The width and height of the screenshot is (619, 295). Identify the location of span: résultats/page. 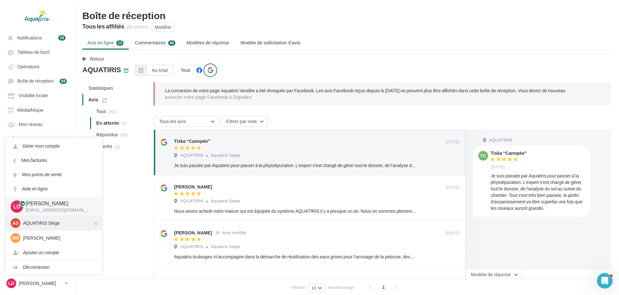
(341, 287).